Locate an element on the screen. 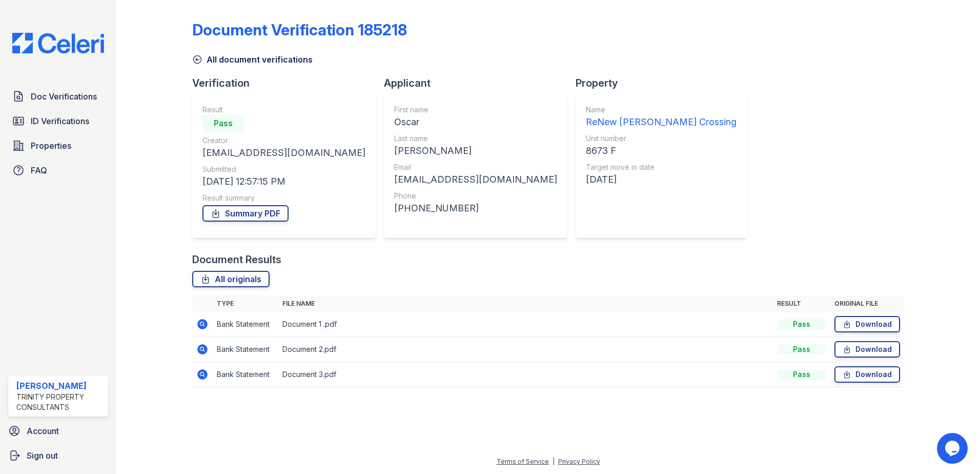 This screenshot has height=474, width=980. div: Creator is located at coordinates (284, 140).